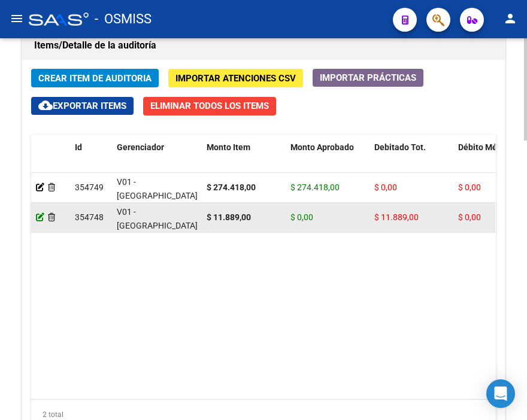  What do you see at coordinates (327, 161) in the screenshot?
I see `datatable-header-cell: Monto Aprobado` at bounding box center [327, 161].